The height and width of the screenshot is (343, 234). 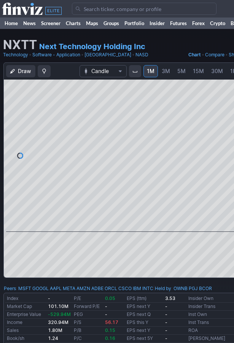 I want to click on a: Forex, so click(x=199, y=23).